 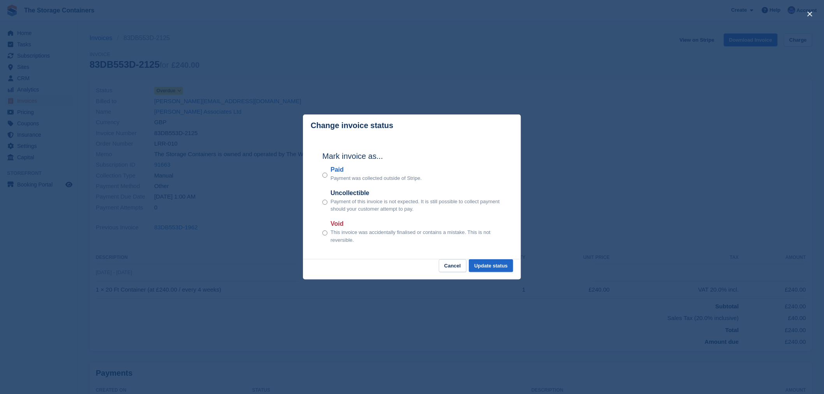 What do you see at coordinates (452, 266) in the screenshot?
I see `button: Cancel` at bounding box center [452, 266].